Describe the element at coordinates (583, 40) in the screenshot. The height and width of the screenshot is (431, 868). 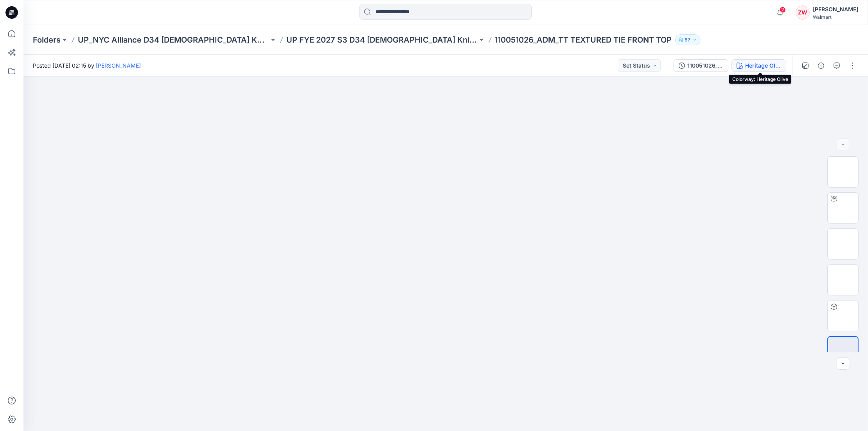
I see `p: 110051026_ADM_TT TEXTURED TIE FRONT TOP` at that location.